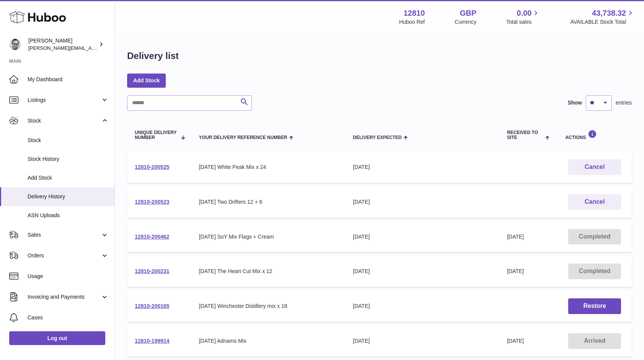 The height and width of the screenshot is (360, 644). What do you see at coordinates (152, 341) in the screenshot?
I see `a: 12810-199914` at bounding box center [152, 341].